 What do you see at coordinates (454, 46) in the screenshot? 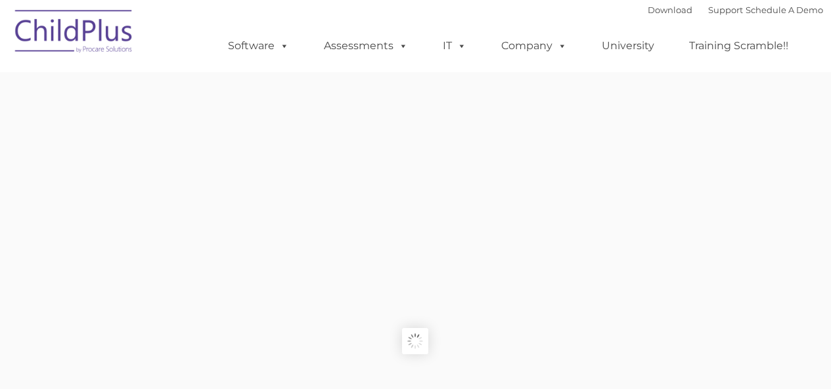
I see `a: IT` at bounding box center [454, 46].